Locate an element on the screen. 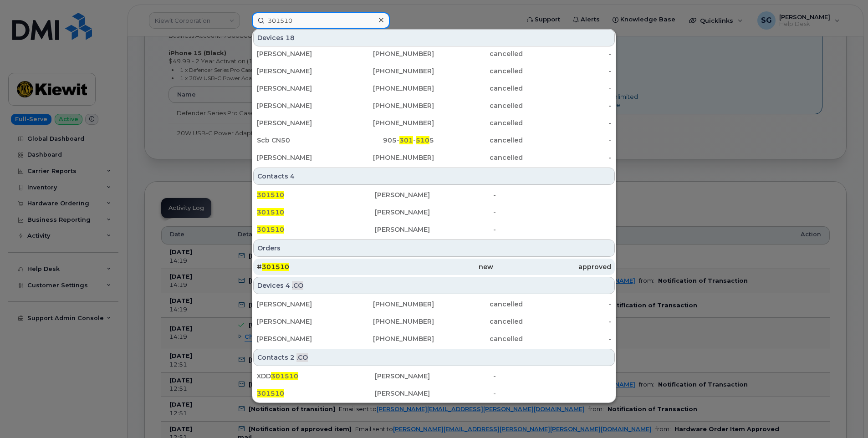 The image size is (868, 438). div: 905- - 5 is located at coordinates (390, 140).